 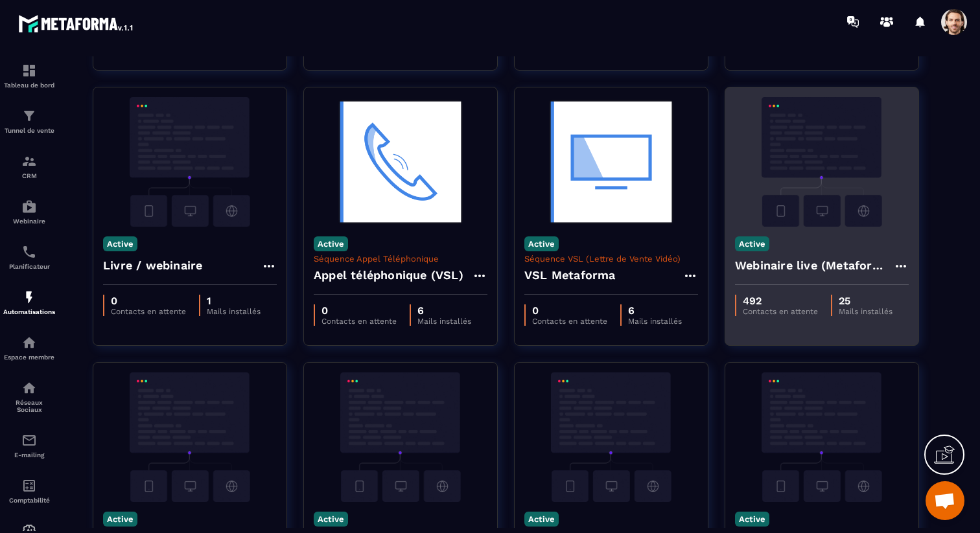 I want to click on h4: Livre / webinaire, so click(x=152, y=265).